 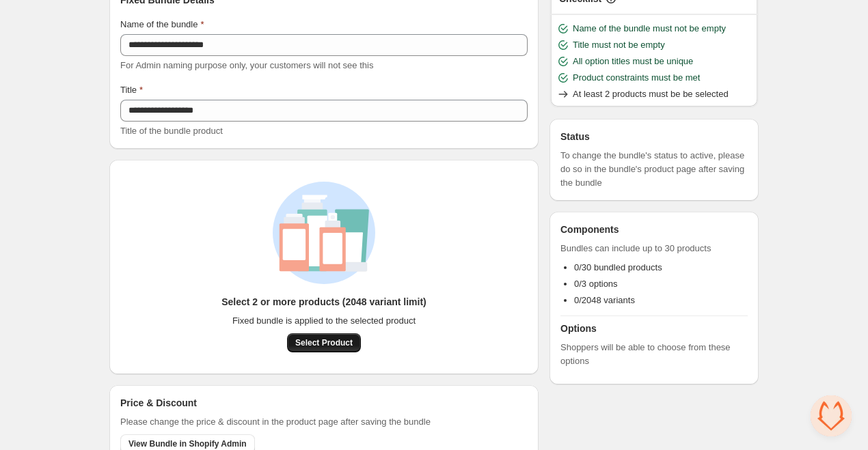 What do you see at coordinates (655, 355) in the screenshot?
I see `span: Shoppers will be able to choose from these options` at bounding box center [655, 355].